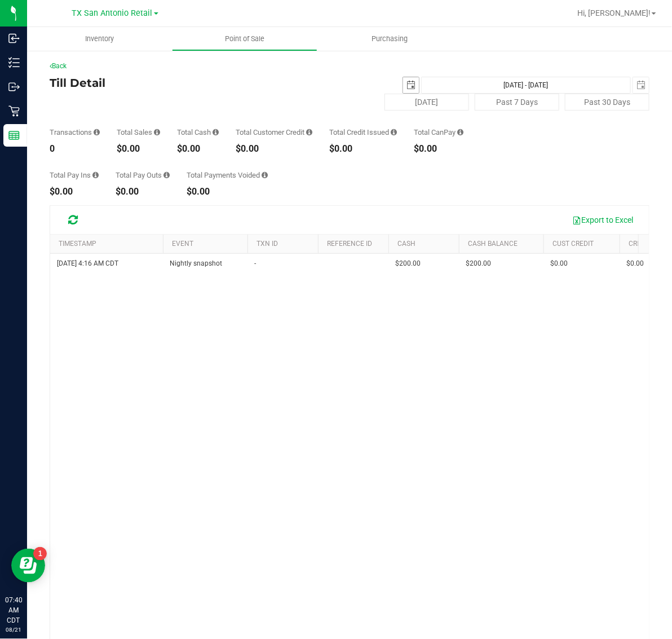 This screenshot has height=639, width=672. What do you see at coordinates (14, 135) in the screenshot?
I see `inline-svg: Reports` at bounding box center [14, 135].